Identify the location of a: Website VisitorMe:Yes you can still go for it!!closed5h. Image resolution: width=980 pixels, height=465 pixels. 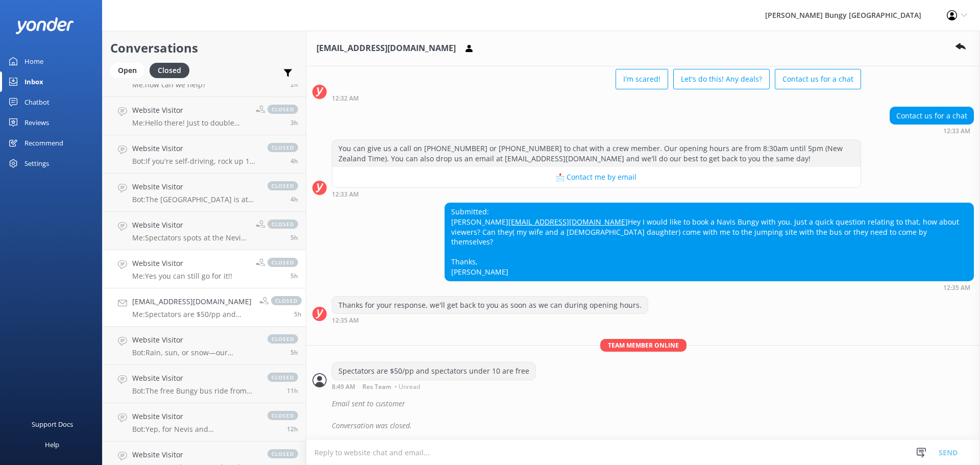
(204, 269).